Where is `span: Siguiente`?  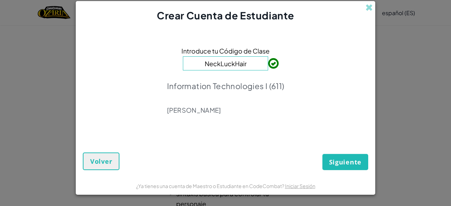
span: Siguiente is located at coordinates (346, 162).